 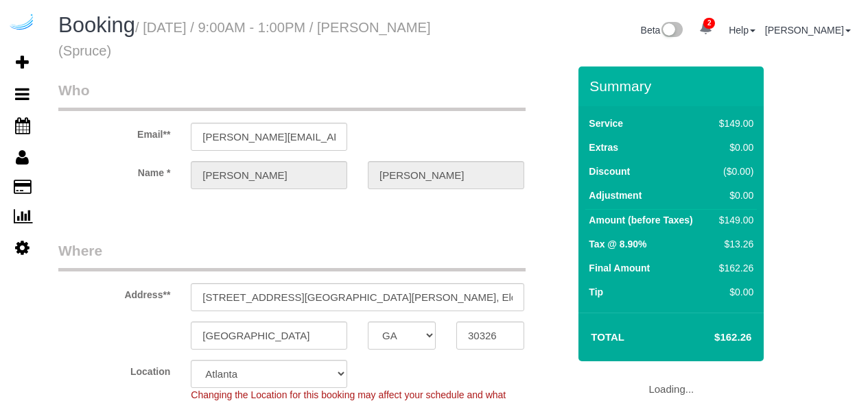 I want to click on input: Last Name**, so click(x=446, y=175).